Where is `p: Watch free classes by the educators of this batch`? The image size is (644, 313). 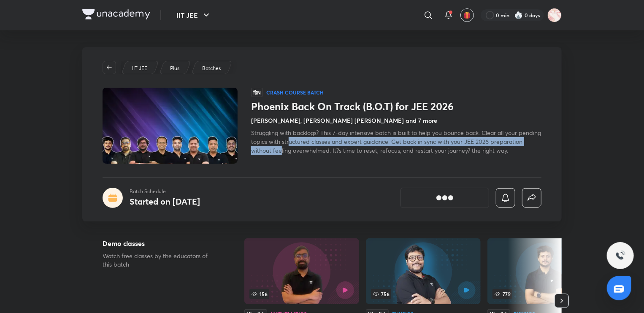
p: Watch free classes by the educators of this batch is located at coordinates (160, 260).